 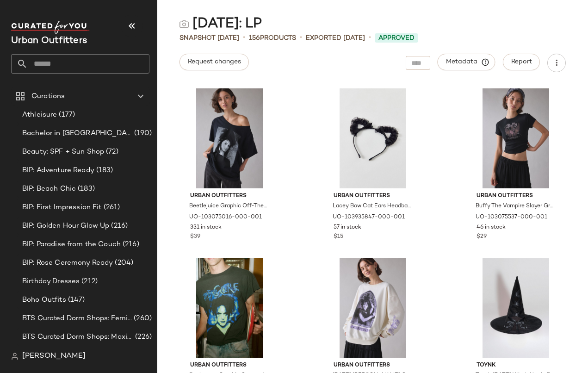 I want to click on span: Birthday Dresses, so click(x=51, y=281).